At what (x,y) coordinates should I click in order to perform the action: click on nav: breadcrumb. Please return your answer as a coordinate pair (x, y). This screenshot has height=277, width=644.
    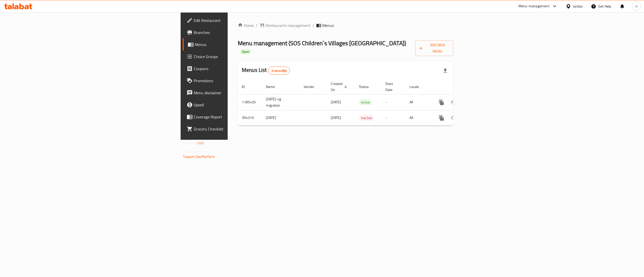
    Looking at the image, I should click on (345, 26).